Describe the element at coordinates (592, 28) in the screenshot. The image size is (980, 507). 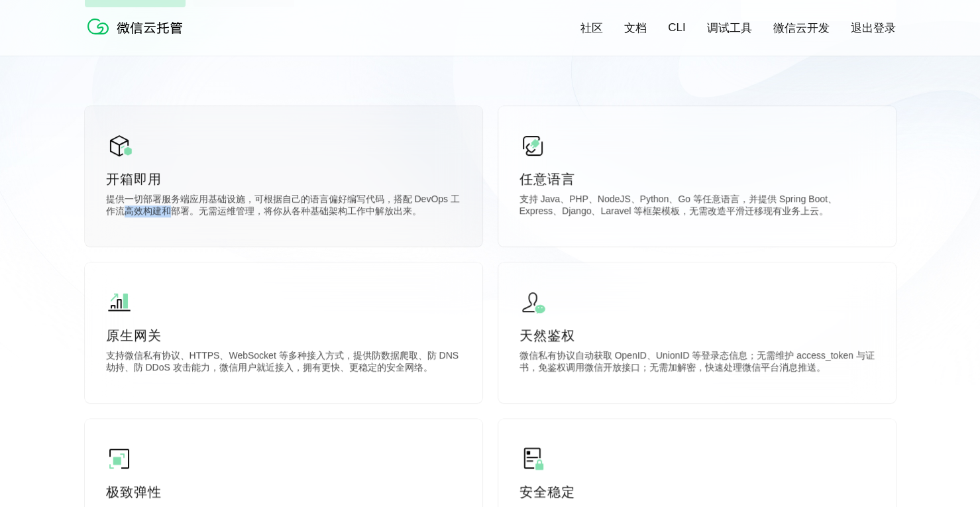
I see `a: 社区` at that location.